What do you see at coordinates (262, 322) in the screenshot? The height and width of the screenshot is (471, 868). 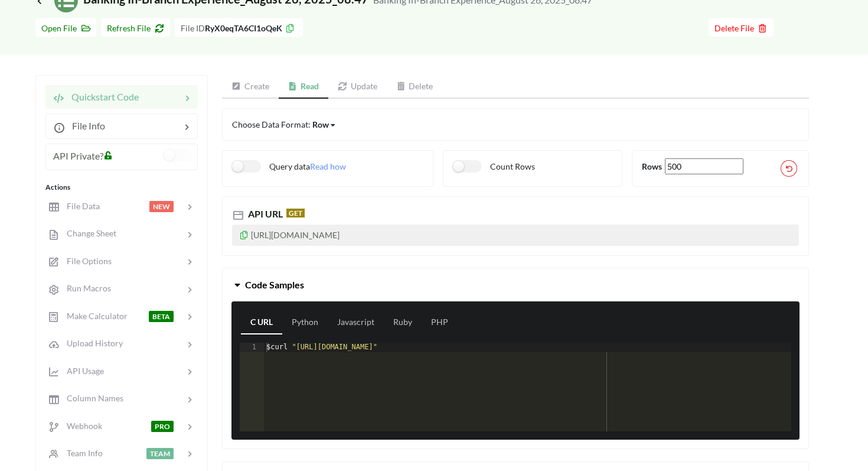 I see `a: C URL` at bounding box center [262, 322].